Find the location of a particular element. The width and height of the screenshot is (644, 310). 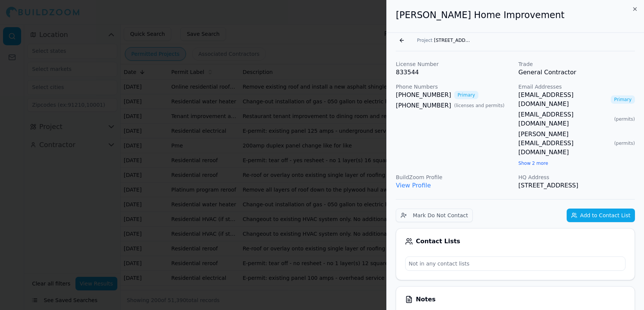

span: Project is located at coordinates (425, 40).